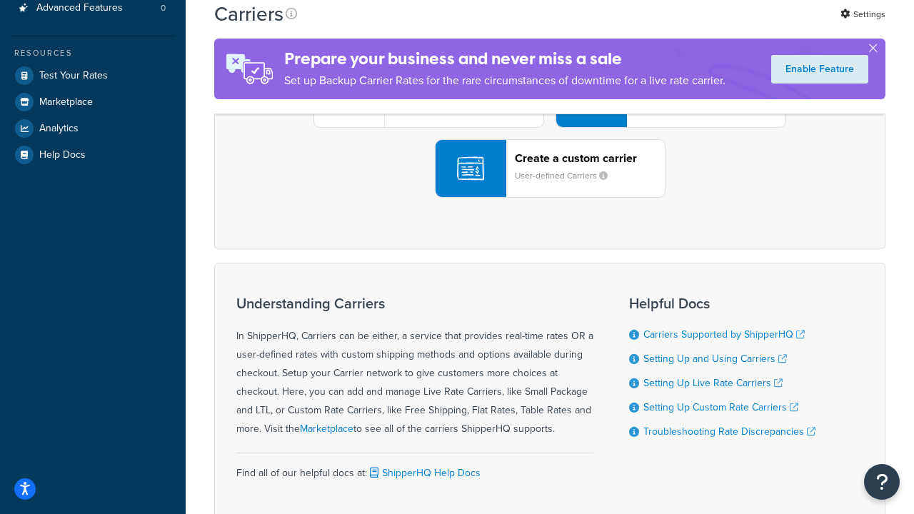  I want to click on span: Advanced Features, so click(79, 8).